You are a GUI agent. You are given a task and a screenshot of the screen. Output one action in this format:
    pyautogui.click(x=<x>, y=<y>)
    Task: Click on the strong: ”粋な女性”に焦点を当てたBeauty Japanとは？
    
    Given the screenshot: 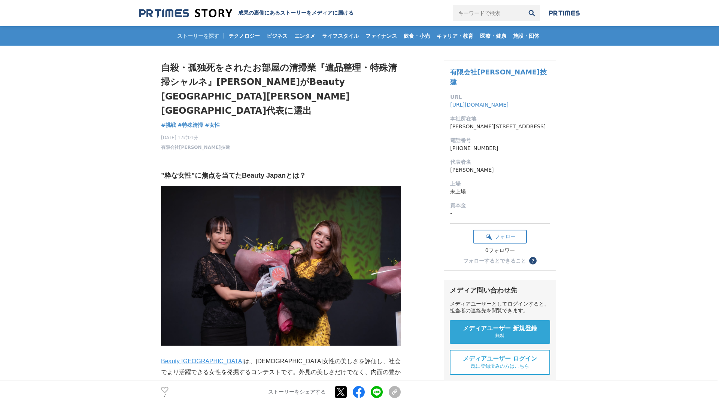 What is the action you would take?
    pyautogui.click(x=233, y=176)
    